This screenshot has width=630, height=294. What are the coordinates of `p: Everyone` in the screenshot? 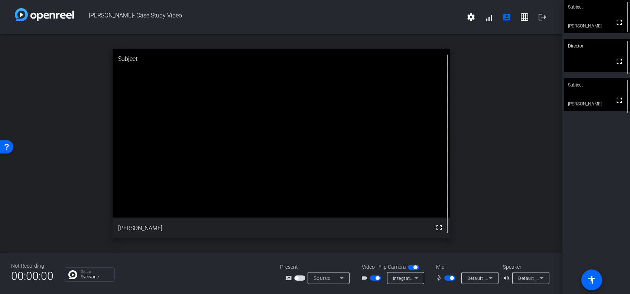 It's located at (96, 277).